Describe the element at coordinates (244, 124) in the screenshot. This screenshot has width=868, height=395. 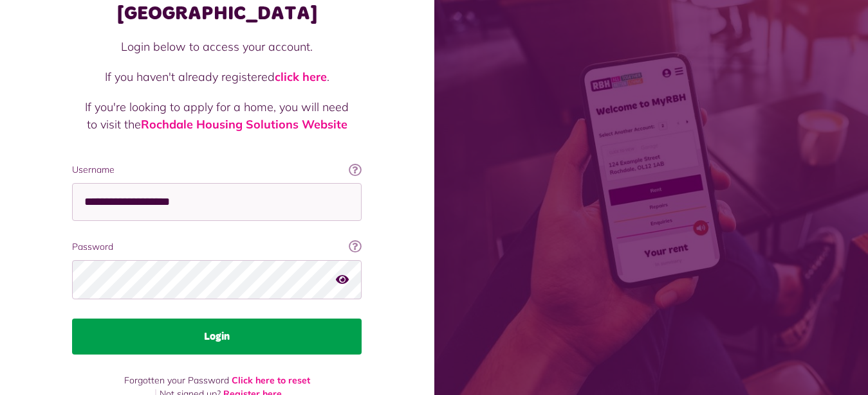
I see `a: Rochdale Housing Solutions Website` at that location.